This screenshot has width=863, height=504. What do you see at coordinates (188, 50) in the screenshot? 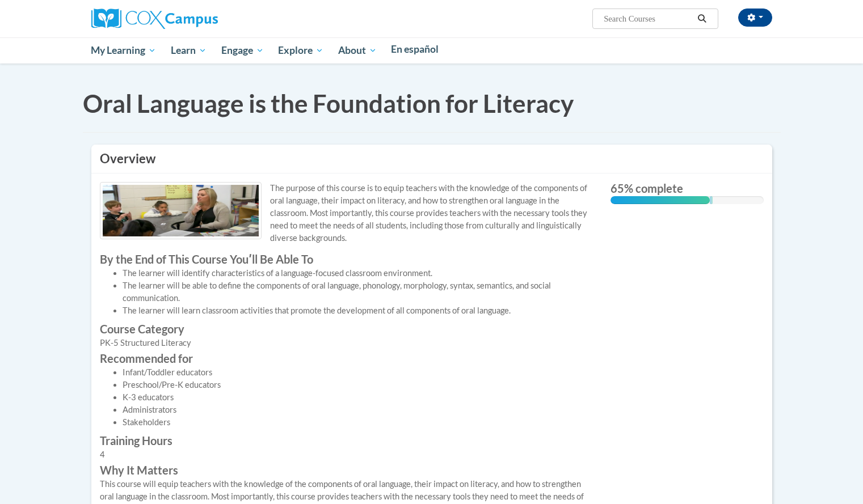
I see `span: Learn` at bounding box center [188, 50].